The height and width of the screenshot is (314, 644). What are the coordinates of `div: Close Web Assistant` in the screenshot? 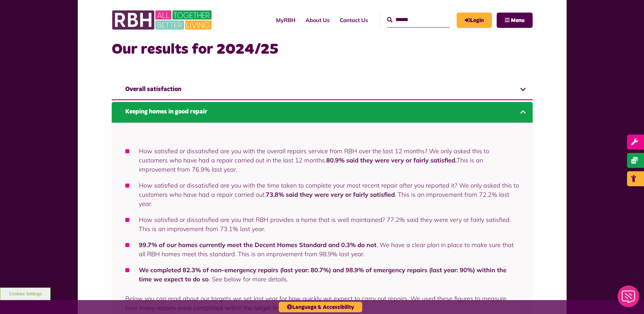 It's located at (15, 13).